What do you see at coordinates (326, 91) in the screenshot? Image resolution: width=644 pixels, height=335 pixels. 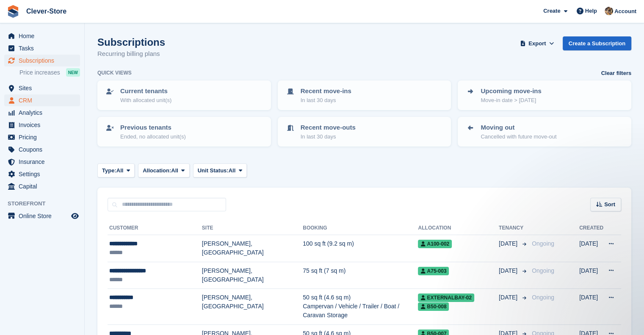 I see `p: Recent move-ins` at bounding box center [326, 91].